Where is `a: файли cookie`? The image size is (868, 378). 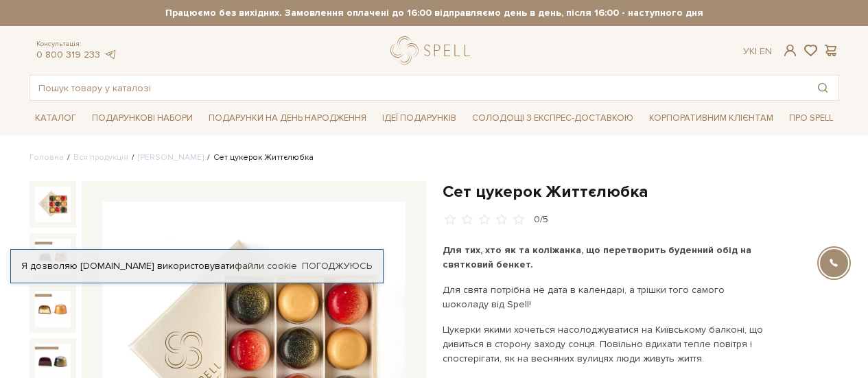 a: файли cookie is located at coordinates (265, 265).